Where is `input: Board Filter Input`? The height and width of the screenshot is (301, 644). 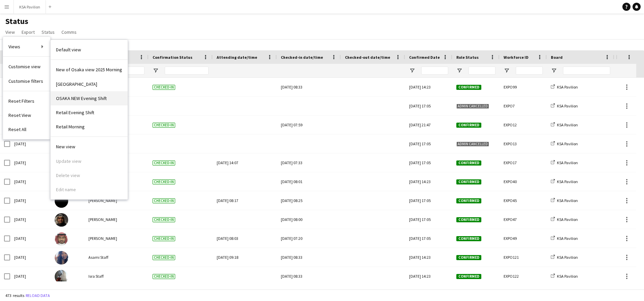
input: Board Filter Input is located at coordinates (586, 71).